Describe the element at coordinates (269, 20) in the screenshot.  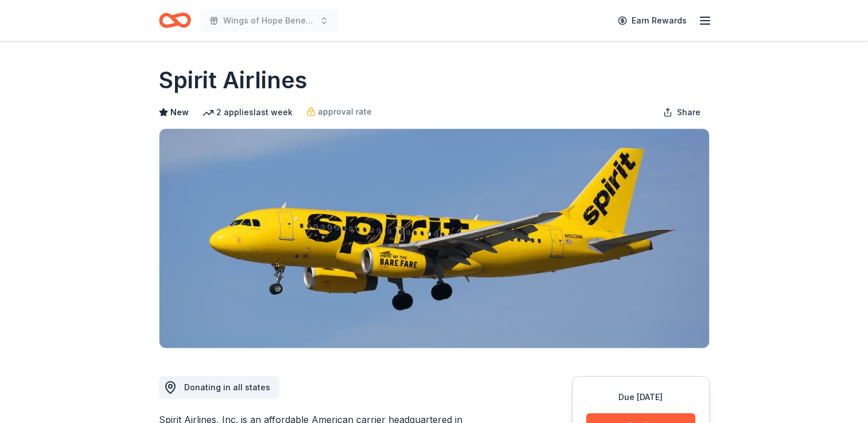
I see `button: Wings of Hope Benefit and Auction` at that location.